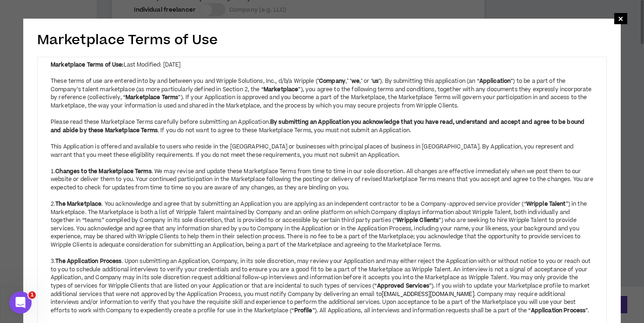 The width and height of the screenshot is (644, 323). What do you see at coordinates (32, 295) in the screenshot?
I see `span: 1` at bounding box center [32, 295].